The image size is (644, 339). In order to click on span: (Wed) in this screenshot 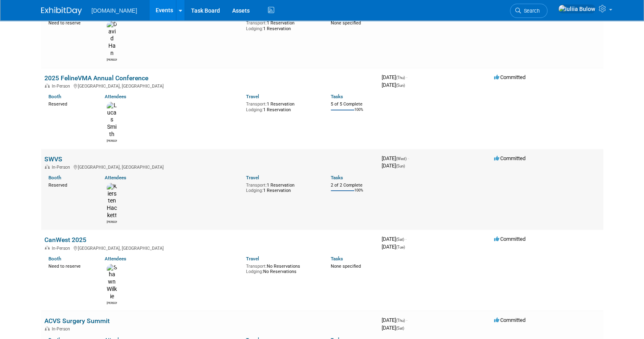, I will do `click(401, 159)`.